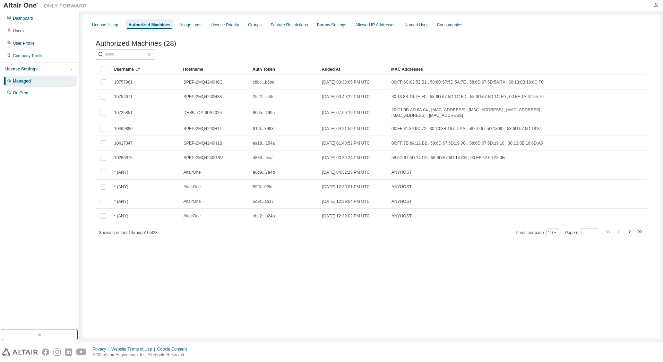 This screenshot has height=362, width=663. What do you see at coordinates (123, 143) in the screenshot?
I see `span: 10417347` at bounding box center [123, 143].